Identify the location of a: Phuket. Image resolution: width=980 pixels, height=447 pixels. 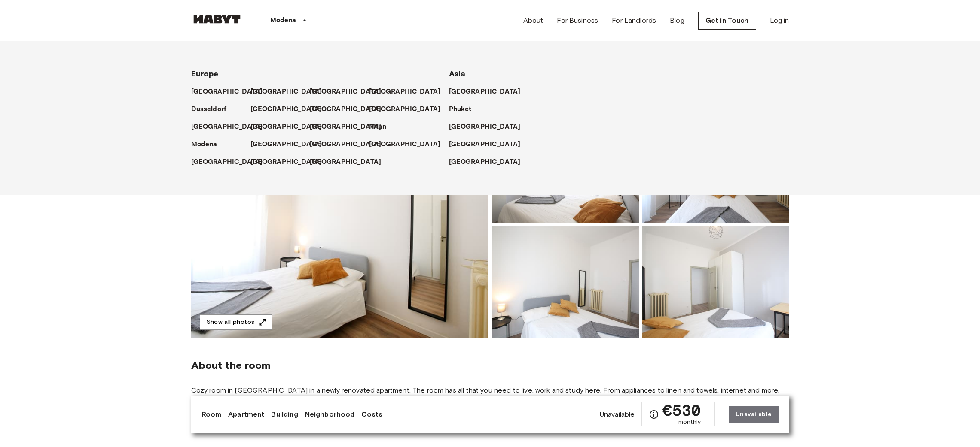
(464, 109).